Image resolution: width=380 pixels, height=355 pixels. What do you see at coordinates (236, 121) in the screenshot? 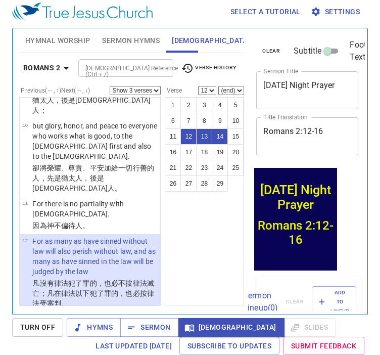
I see `button: 10` at bounding box center [236, 121].